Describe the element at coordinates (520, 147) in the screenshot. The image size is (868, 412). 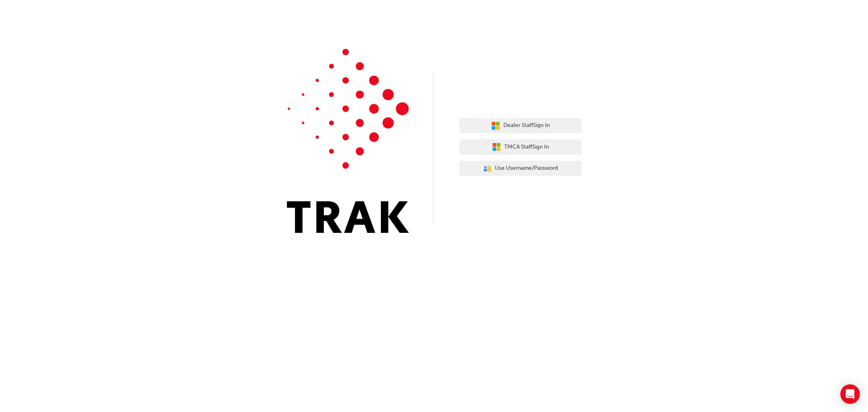
I see `button: TMCA StaffSign In` at that location.